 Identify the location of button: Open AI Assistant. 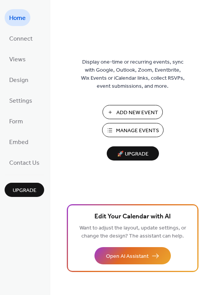
(132, 256).